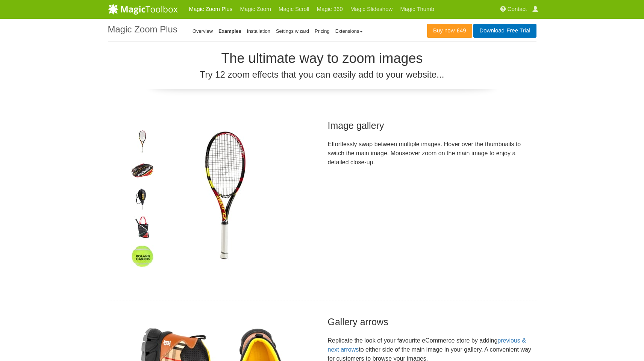  Describe the element at coordinates (460, 31) in the screenshot. I see `span: £49` at that location.